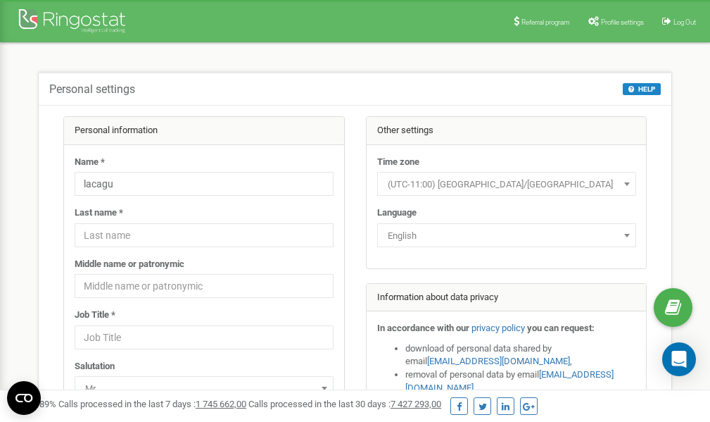  What do you see at coordinates (398, 162) in the screenshot?
I see `label: Time zone` at bounding box center [398, 162].